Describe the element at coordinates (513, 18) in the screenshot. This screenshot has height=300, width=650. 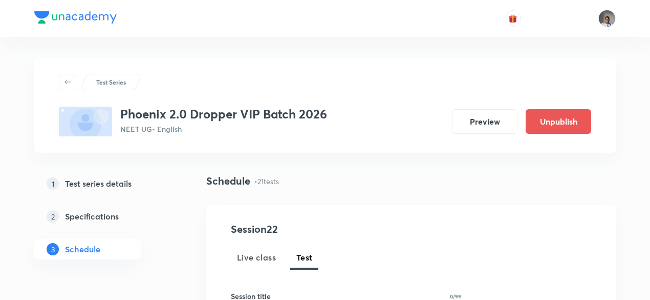
I see `img: avatar` at that location.